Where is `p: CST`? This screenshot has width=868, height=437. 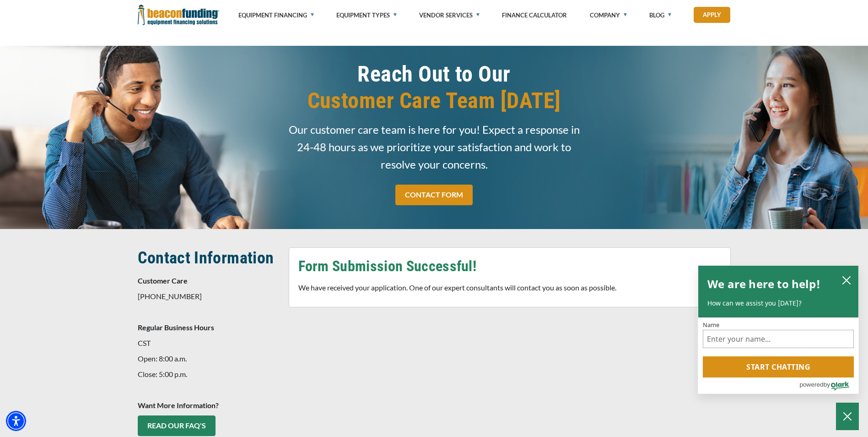 p: CST is located at coordinates (208, 343).